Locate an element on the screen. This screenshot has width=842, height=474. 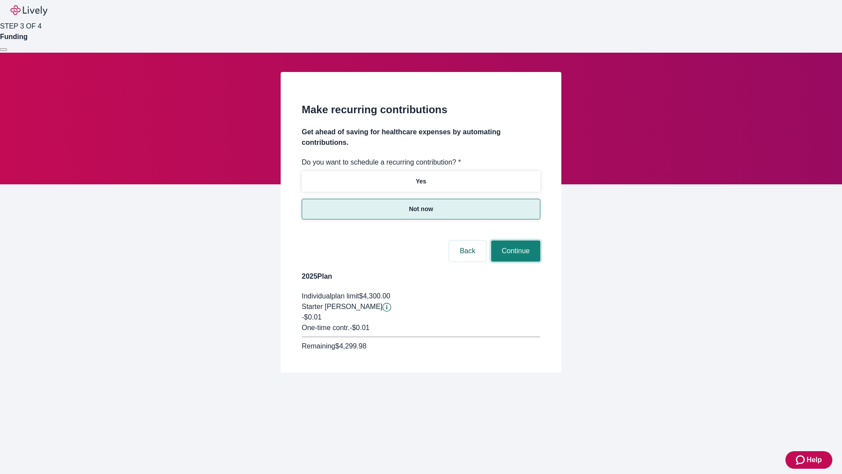
svg: Starter penny details is located at coordinates (387, 307).